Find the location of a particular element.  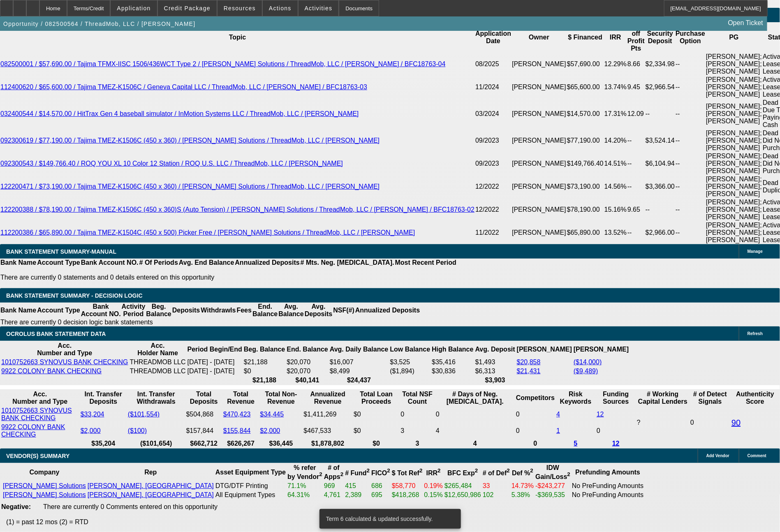

b: Rep is located at coordinates (151, 472).